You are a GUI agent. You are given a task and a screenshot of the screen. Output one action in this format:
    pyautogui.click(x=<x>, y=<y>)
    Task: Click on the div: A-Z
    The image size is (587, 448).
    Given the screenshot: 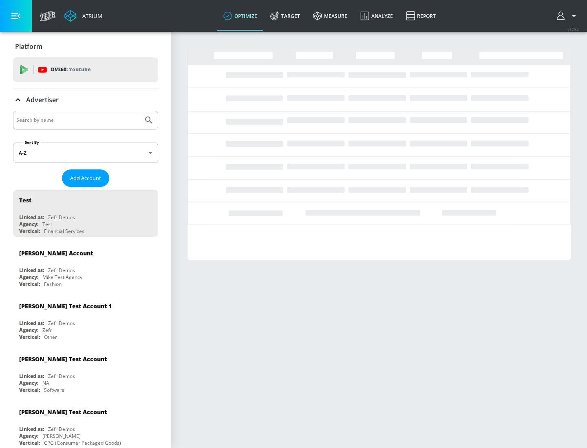 What is the action you would take?
    pyautogui.click(x=86, y=153)
    